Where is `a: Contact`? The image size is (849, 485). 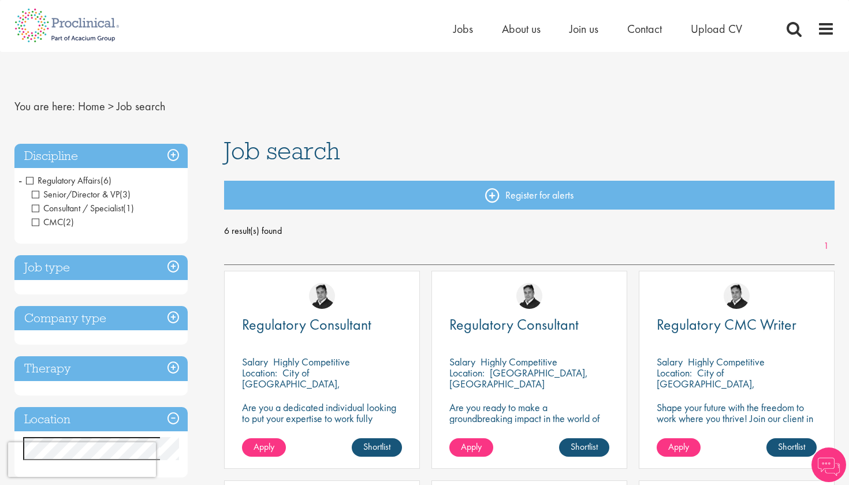 a: Contact is located at coordinates (645, 29).